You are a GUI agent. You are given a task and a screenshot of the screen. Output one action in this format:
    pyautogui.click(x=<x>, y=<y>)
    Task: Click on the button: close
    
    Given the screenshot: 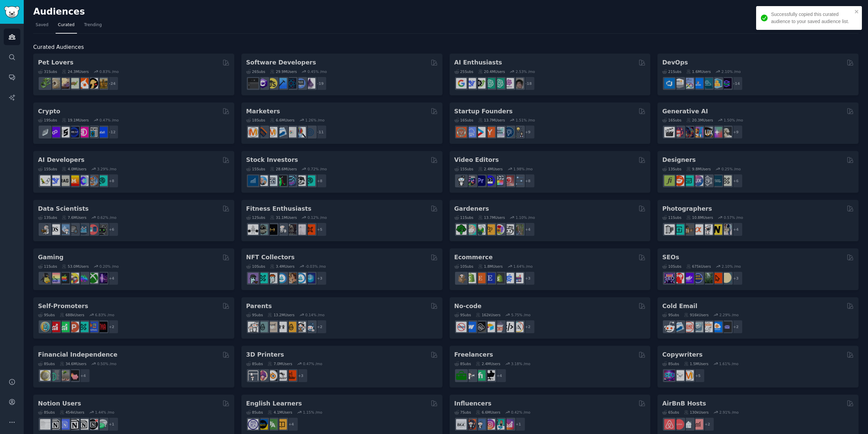 What is the action you would take?
    pyautogui.click(x=857, y=12)
    